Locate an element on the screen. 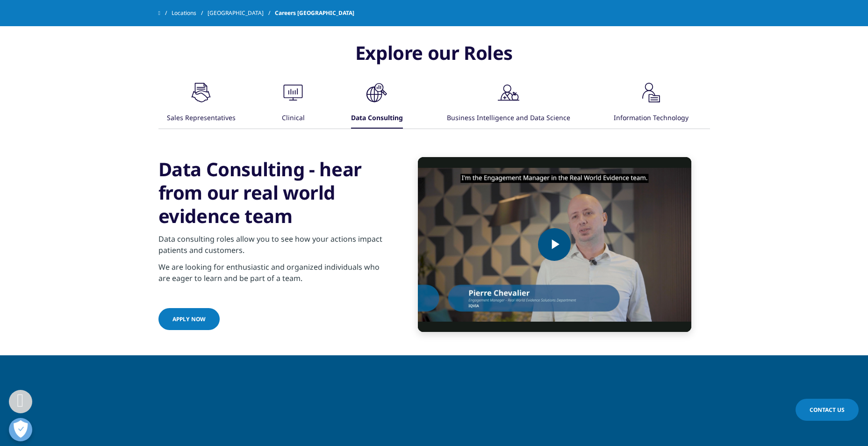 The height and width of the screenshot is (446, 868). a: Contact Us is located at coordinates (827, 409).